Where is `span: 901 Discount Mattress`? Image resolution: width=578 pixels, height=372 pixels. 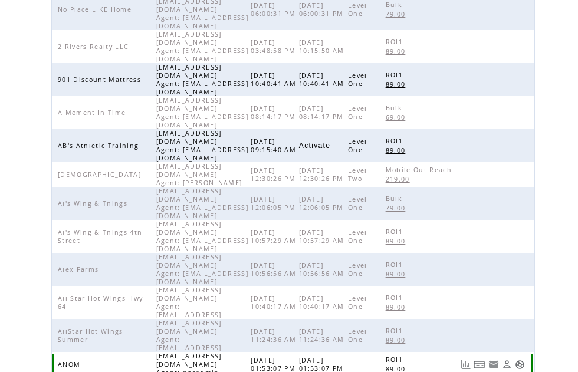
span: 901 Discount Mattress is located at coordinates (101, 80).